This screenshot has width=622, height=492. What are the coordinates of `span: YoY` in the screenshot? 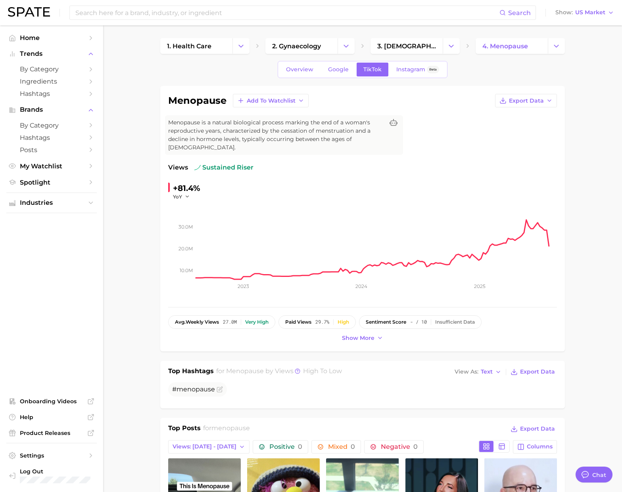 It's located at (177, 197).